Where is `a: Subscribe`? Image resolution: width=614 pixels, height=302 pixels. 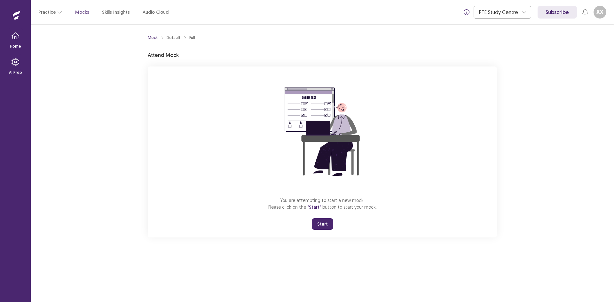 a: Subscribe is located at coordinates (557, 12).